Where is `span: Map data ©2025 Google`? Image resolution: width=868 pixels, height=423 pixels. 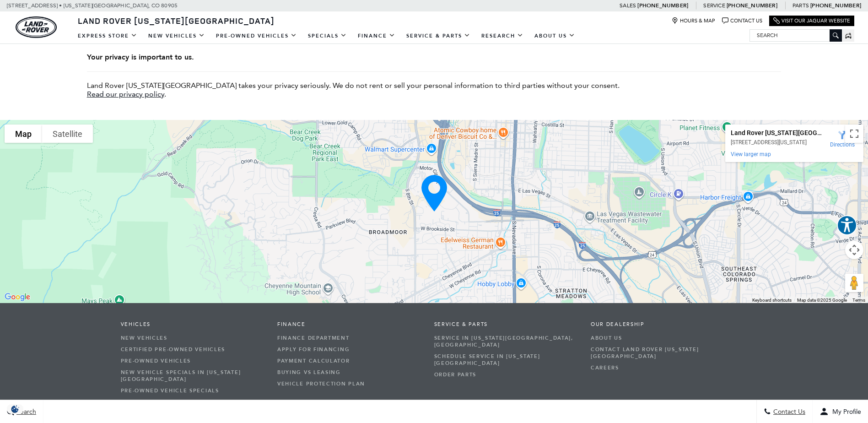
span: Map data ©2025 Google is located at coordinates (822, 300).